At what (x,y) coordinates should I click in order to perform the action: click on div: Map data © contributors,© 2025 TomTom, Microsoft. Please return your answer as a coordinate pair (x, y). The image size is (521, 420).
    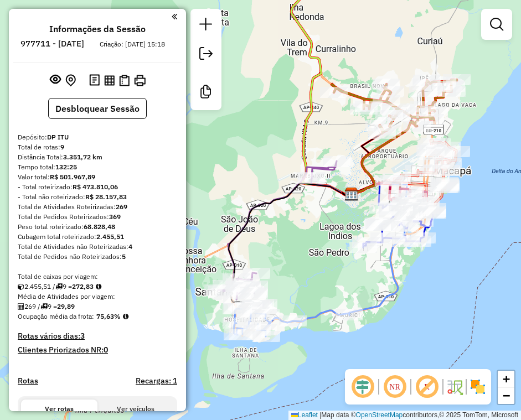
    Looking at the image, I should click on (404, 415).